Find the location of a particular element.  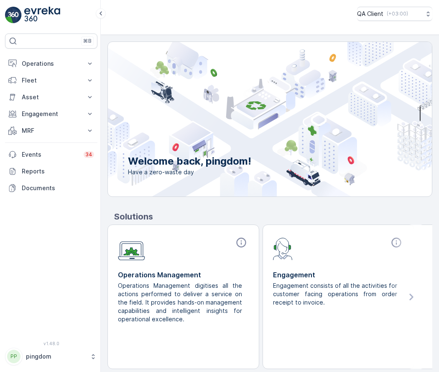

p: Operations is located at coordinates (51, 64).